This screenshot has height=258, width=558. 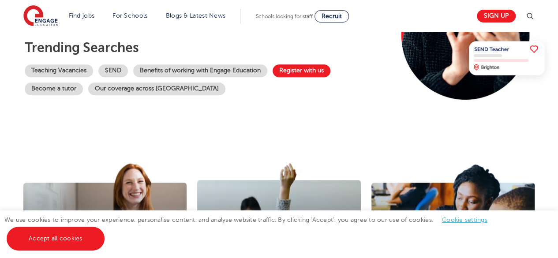 What do you see at coordinates (113, 71) in the screenshot?
I see `a: SEND` at bounding box center [113, 71].